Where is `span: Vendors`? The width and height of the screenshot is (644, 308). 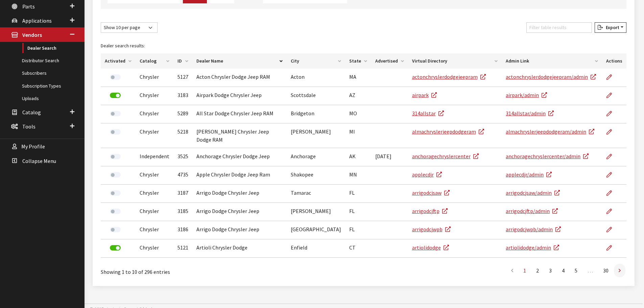 span: Vendors is located at coordinates (32, 35).